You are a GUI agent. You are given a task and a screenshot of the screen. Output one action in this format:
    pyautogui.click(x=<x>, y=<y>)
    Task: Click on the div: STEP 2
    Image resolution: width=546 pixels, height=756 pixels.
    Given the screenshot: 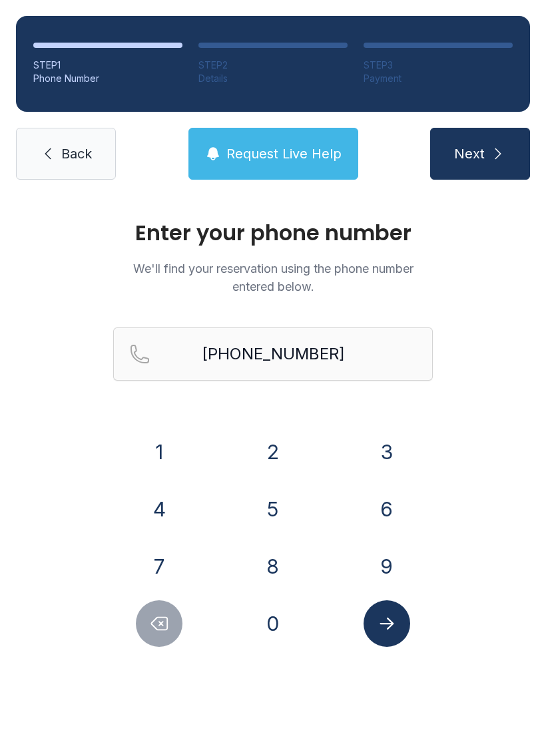 What is the action you would take?
    pyautogui.click(x=273, y=65)
    